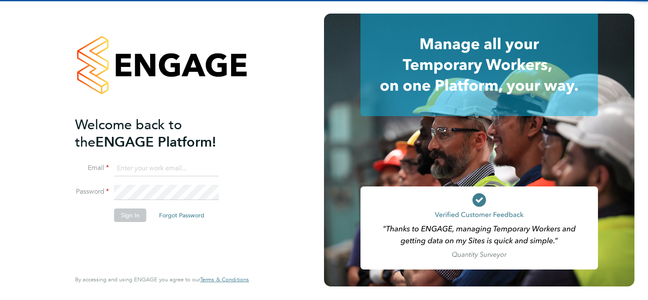 This screenshot has height=300, width=648. What do you see at coordinates (166, 169) in the screenshot?
I see `input: Enter your work email...` at bounding box center [166, 169].